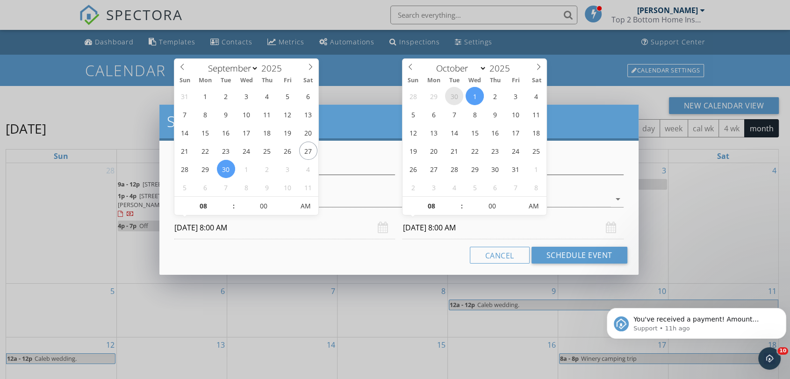 The width and height of the screenshot is (790, 379). What do you see at coordinates (288, 169) in the screenshot?
I see `span: October 3, 2025` at bounding box center [288, 169].